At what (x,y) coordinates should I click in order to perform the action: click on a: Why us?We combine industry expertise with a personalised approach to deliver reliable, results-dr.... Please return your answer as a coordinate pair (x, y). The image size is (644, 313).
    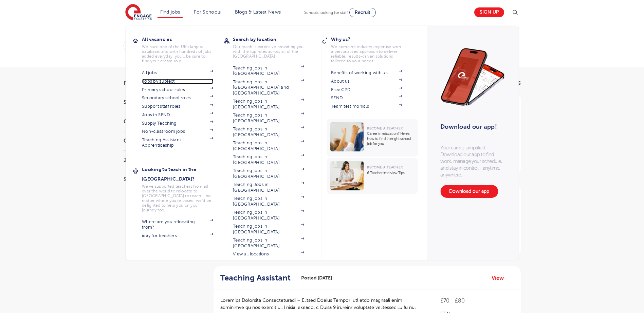
    Looking at the image, I should click on (372, 49).